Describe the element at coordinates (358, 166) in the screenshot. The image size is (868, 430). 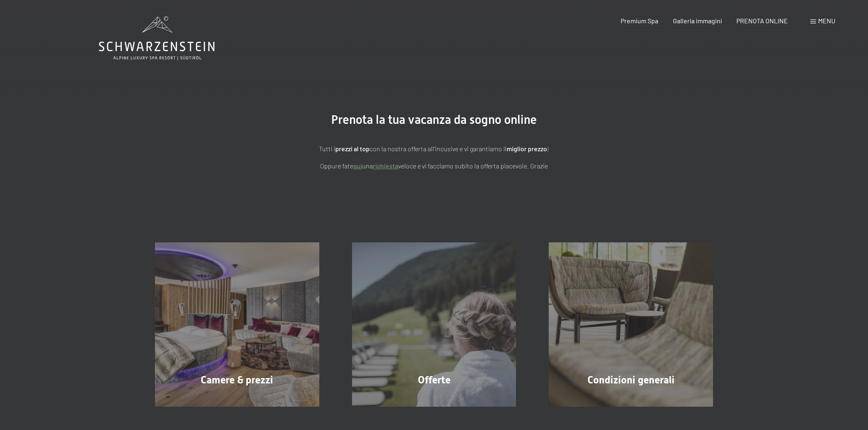
I see `a: quì` at that location.